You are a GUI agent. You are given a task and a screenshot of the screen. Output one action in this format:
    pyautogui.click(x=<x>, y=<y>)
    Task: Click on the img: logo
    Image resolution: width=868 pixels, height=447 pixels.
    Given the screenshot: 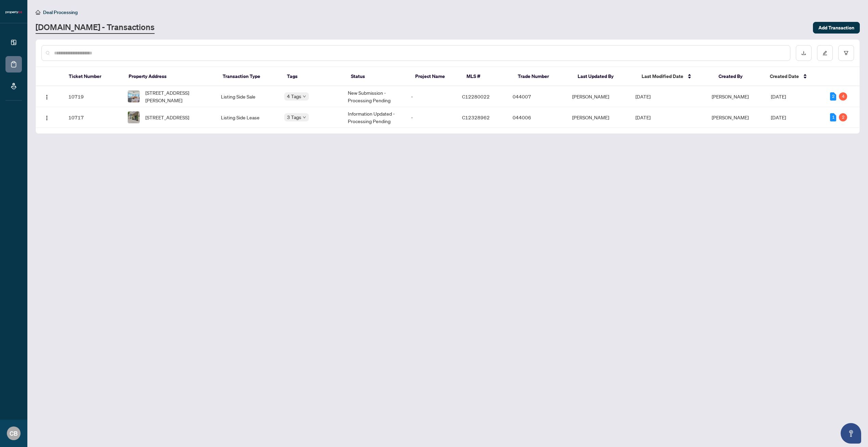 What is the action you would take?
    pyautogui.click(x=14, y=12)
    